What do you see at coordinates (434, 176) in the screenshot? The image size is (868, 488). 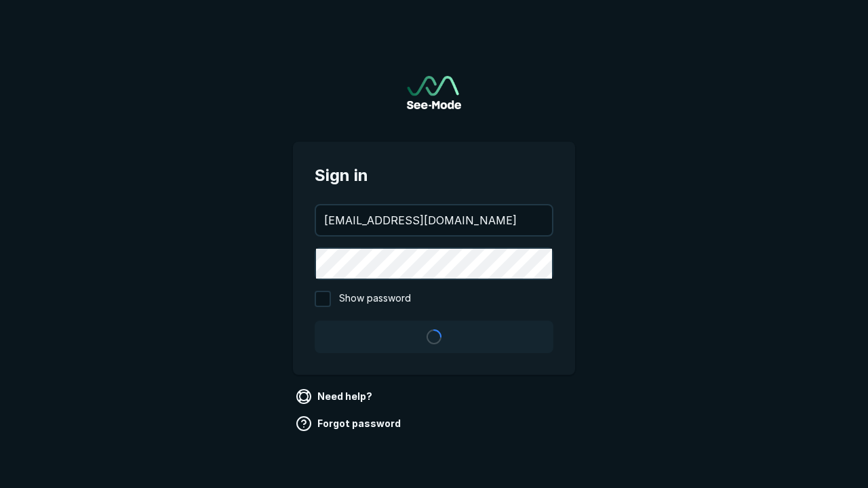 I see `span: Sign in` at bounding box center [434, 176].